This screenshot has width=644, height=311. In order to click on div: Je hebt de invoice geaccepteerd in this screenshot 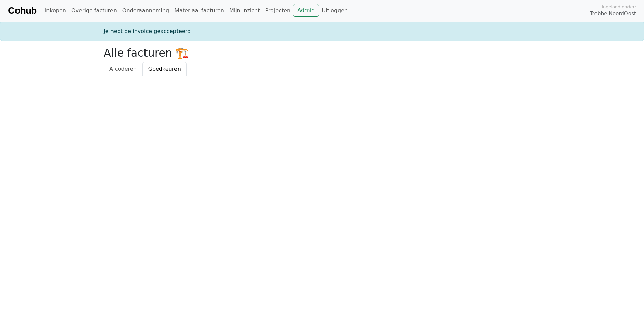, I will do `click(322, 32)`.